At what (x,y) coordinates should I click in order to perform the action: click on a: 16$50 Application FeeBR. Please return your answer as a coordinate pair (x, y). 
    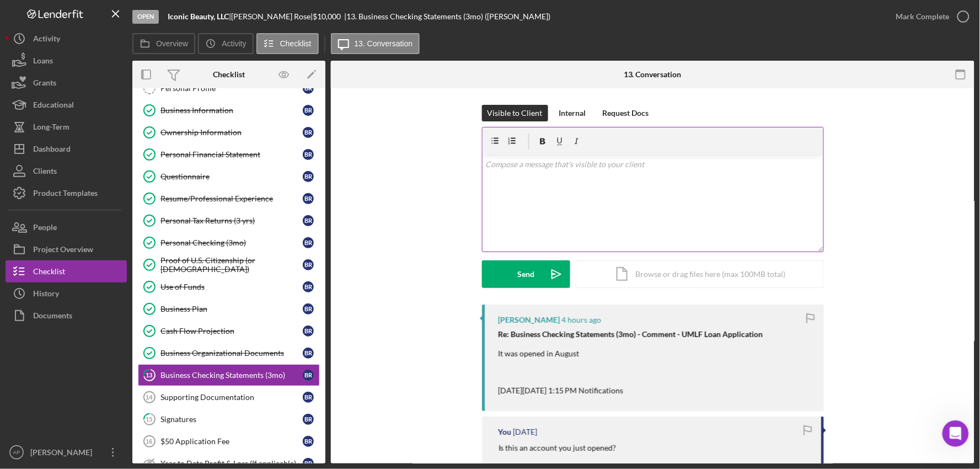
    Looking at the image, I should click on (229, 441).